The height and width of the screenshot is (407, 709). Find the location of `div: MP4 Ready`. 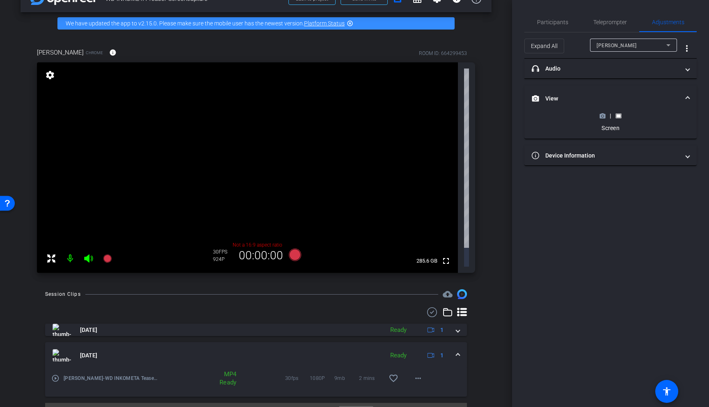

div: MP4 Ready is located at coordinates (221, 378).